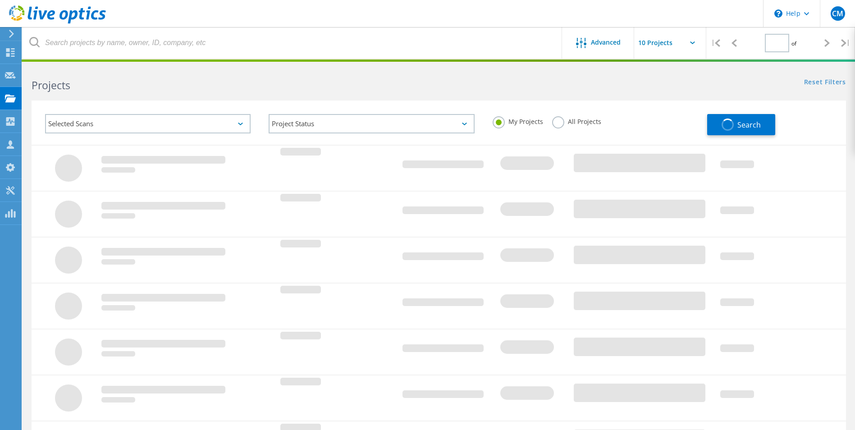 This screenshot has height=430, width=855. Describe the element at coordinates (518, 120) in the screenshot. I see `label: My Projects` at that location.